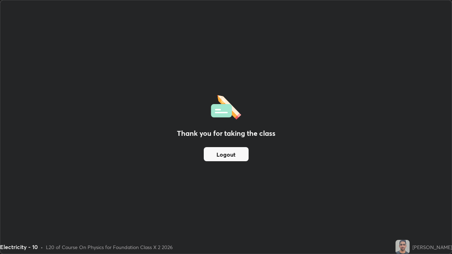 Image resolution: width=452 pixels, height=254 pixels. Describe the element at coordinates (403, 247) in the screenshot. I see `img: a7b70bf01d14457188b56ea487e8ae96.jpg` at that location.